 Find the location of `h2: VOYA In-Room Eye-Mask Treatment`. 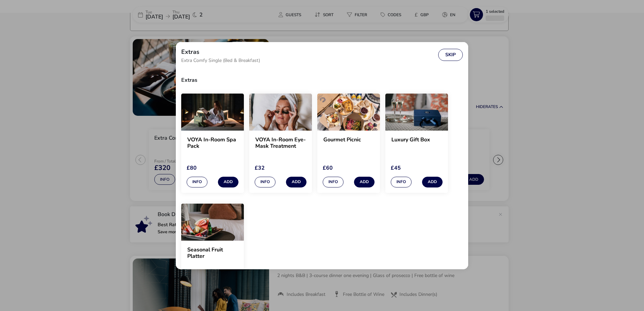

h2: VOYA In-Room Eye-Mask Treatment is located at coordinates (280, 143).